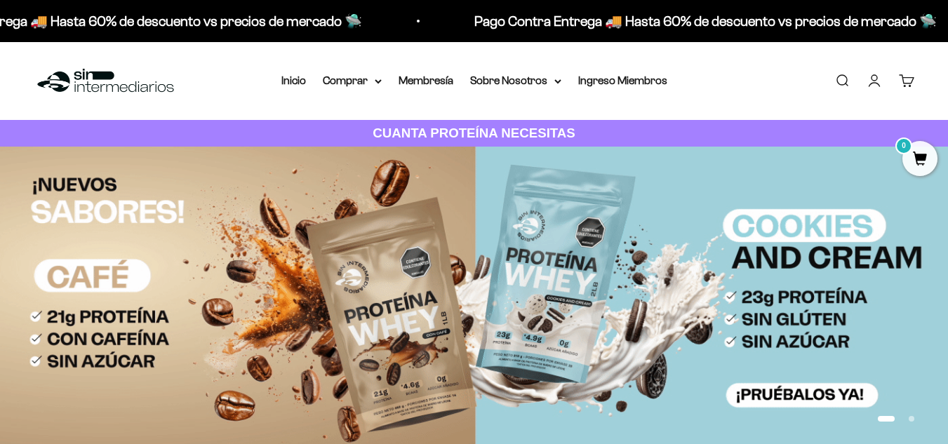 Image resolution: width=948 pixels, height=444 pixels. I want to click on summary: Comprar, so click(352, 81).